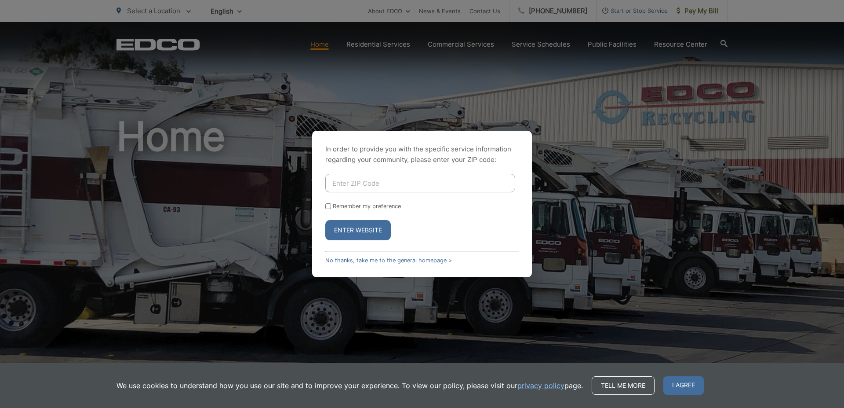 The height and width of the screenshot is (408, 844). Describe the element at coordinates (389, 260) in the screenshot. I see `a: No thanks, take me to the general homepage >` at that location.